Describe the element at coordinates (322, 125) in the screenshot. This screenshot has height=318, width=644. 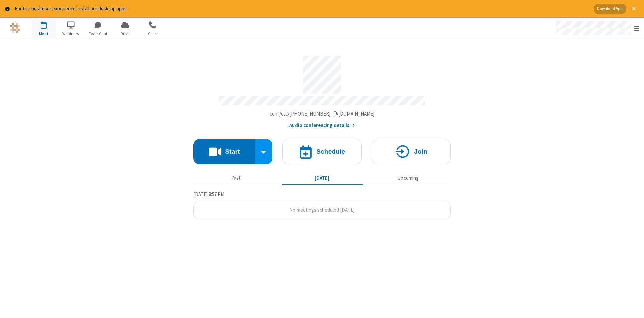
I see `button: Audio conferencing details` at that location.